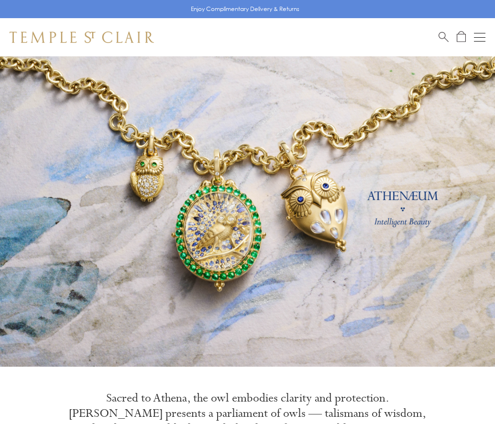  What do you see at coordinates (245, 9) in the screenshot?
I see `p: Enjoy Complimentary Delivery & Returns` at bounding box center [245, 9].